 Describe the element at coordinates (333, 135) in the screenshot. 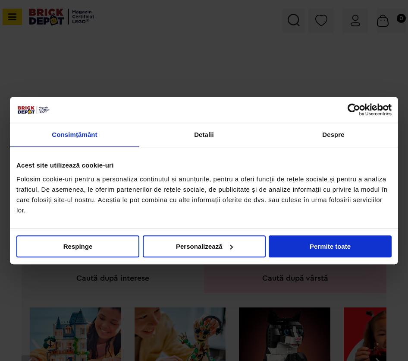

I see `a: Despre` at that location.